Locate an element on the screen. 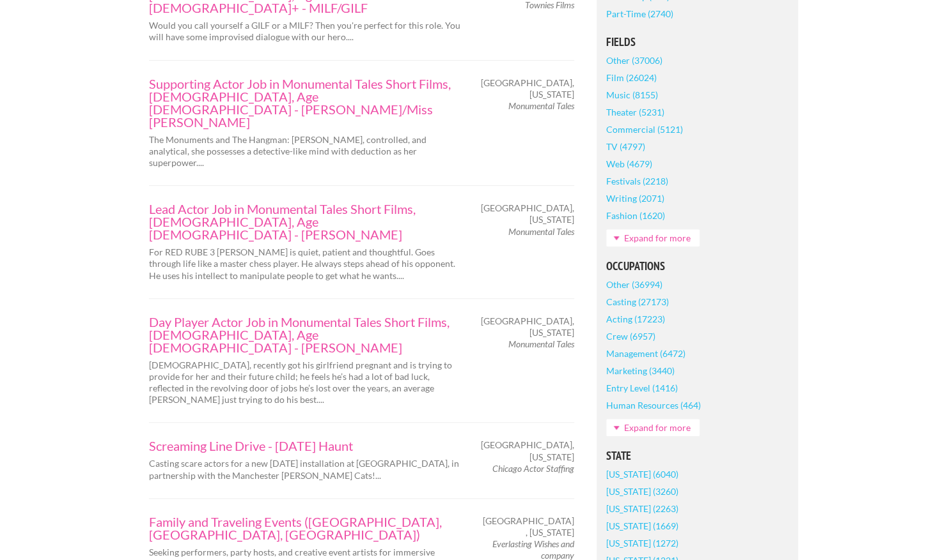 The height and width of the screenshot is (560, 947). a: Festivals (2218) is located at coordinates (637, 181).